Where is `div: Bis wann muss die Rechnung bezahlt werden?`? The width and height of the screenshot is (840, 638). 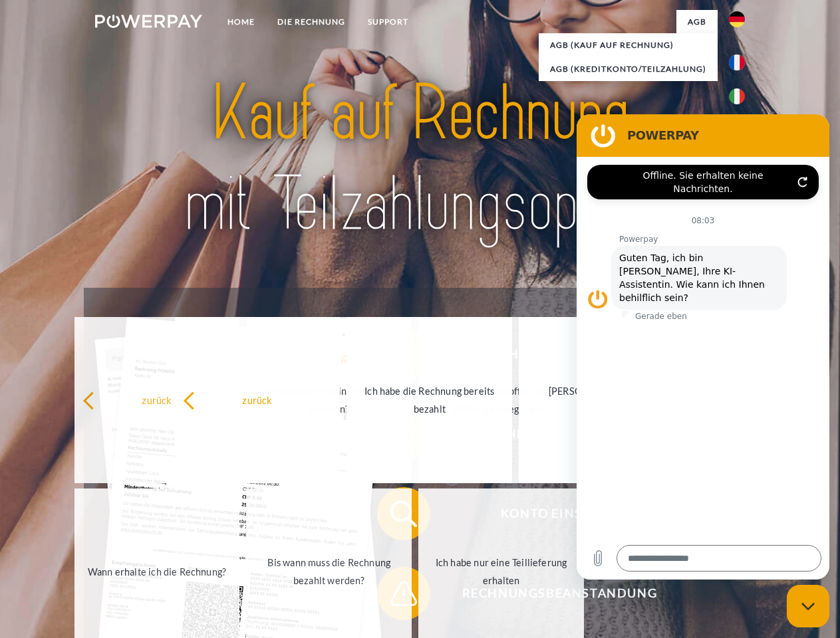
div: Bis wann muss die Rechnung bezahlt werden? is located at coordinates (329, 571).